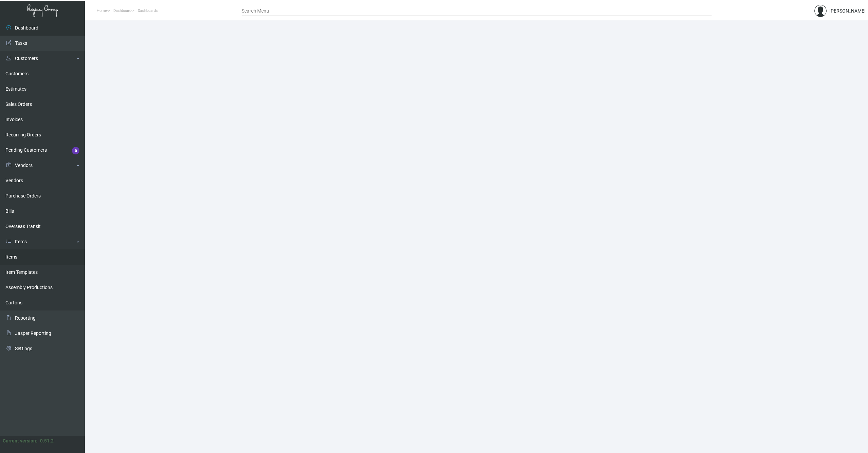  Describe the element at coordinates (122, 11) in the screenshot. I see `span: Dashboard` at that location.